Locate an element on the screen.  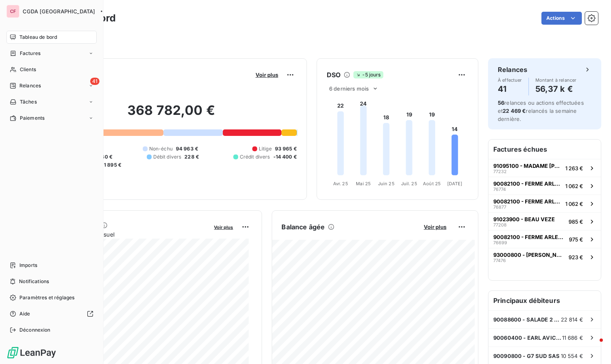
span: 923 € is located at coordinates (575, 257).